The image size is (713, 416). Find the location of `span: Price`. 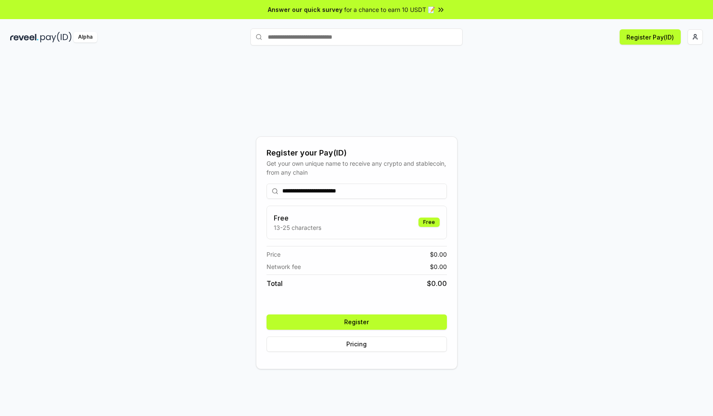

span: Price is located at coordinates (273, 254).